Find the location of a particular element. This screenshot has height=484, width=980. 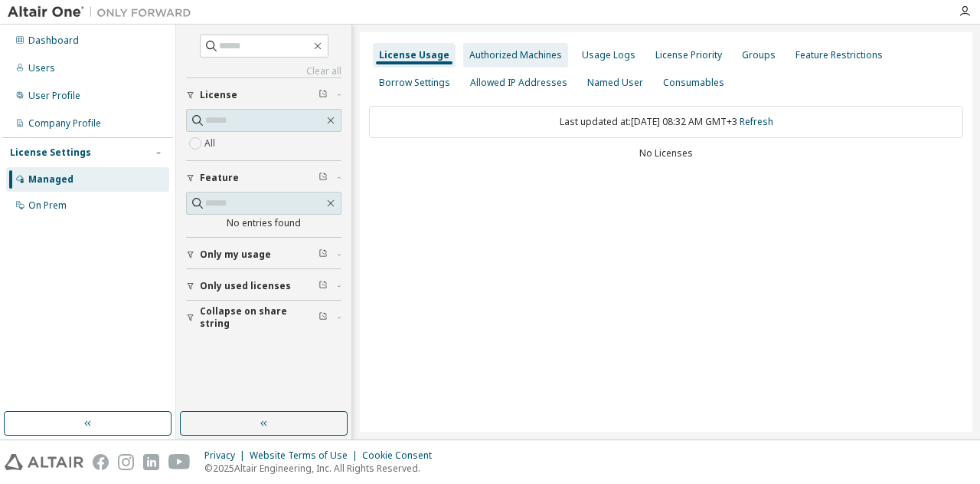

button: Only my usage is located at coordinates (264, 254).